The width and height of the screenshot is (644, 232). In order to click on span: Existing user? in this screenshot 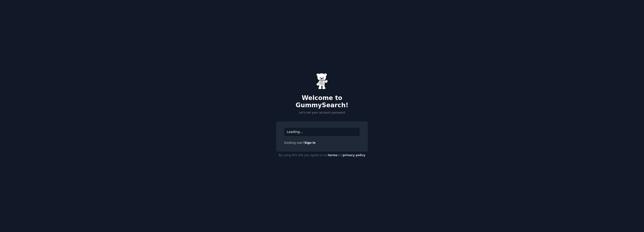, I will do `click(295, 143)`.